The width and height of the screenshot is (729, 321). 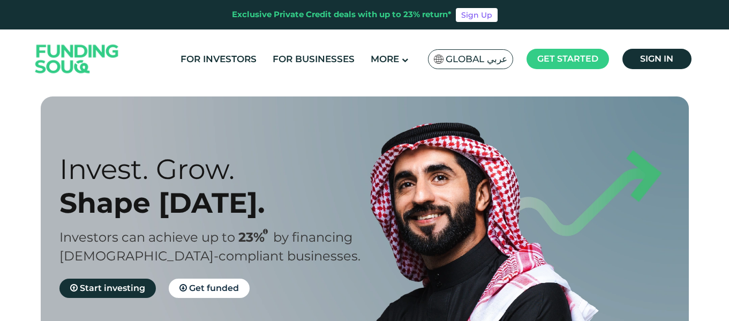 I want to click on span: Global عربي, so click(x=476, y=59).